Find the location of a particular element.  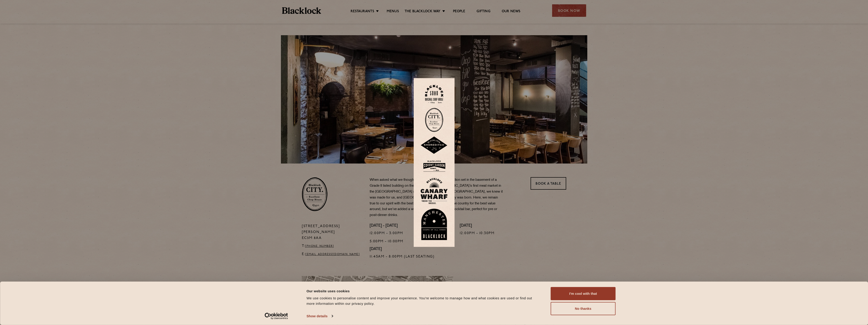

img: City-stamp-default.svg is located at coordinates (434, 120).